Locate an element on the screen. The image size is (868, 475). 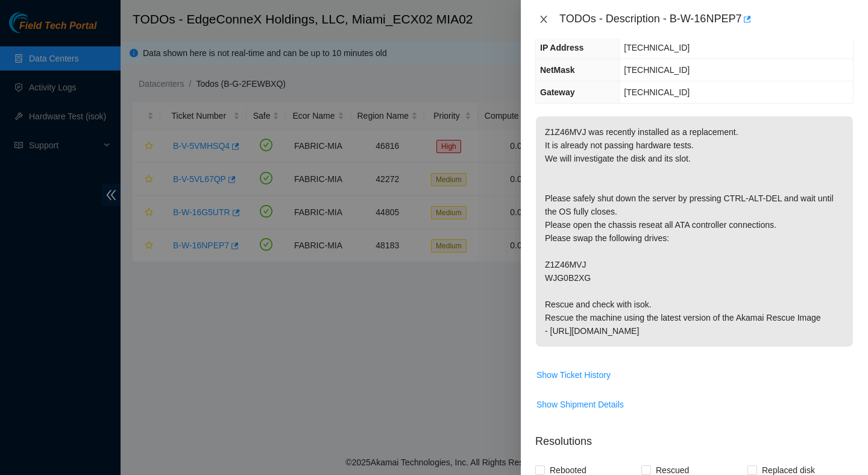
span: Gateway is located at coordinates (558, 92).